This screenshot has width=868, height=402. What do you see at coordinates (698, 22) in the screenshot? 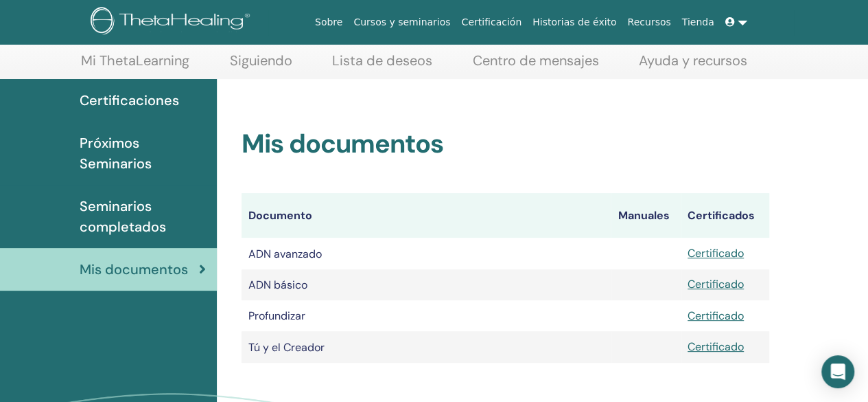
I see `font: Tienda` at bounding box center [698, 22].